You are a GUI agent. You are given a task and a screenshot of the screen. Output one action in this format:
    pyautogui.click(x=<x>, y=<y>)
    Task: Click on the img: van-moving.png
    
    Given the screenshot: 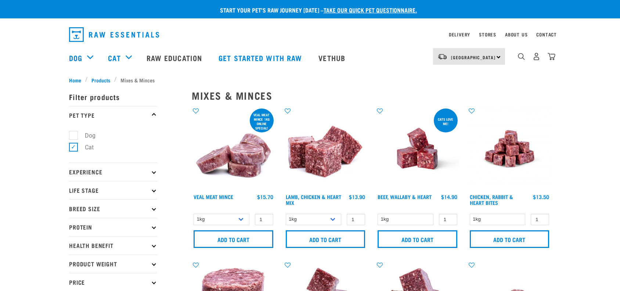 What is the action you would take?
    pyautogui.click(x=443, y=57)
    